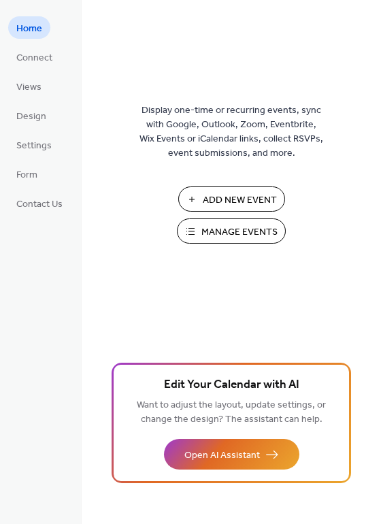  I want to click on span: Contact Us, so click(39, 204).